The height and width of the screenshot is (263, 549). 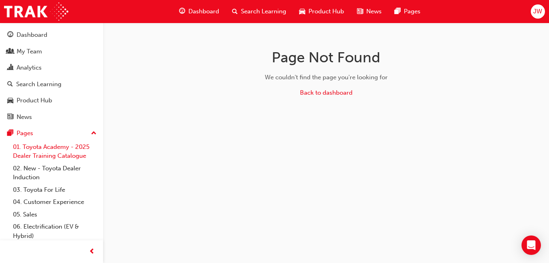 What do you see at coordinates (92, 252) in the screenshot?
I see `span: prev-icon` at bounding box center [92, 252].